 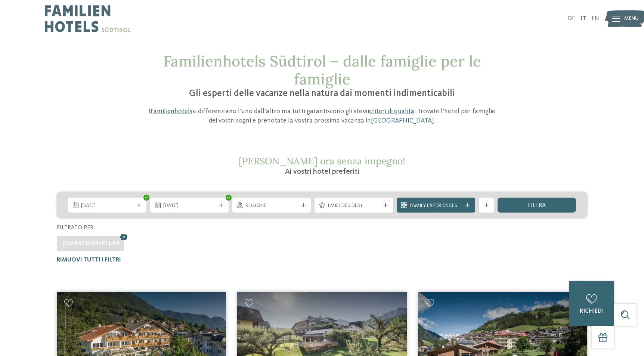 I want to click on a: richiedi, so click(x=592, y=304).